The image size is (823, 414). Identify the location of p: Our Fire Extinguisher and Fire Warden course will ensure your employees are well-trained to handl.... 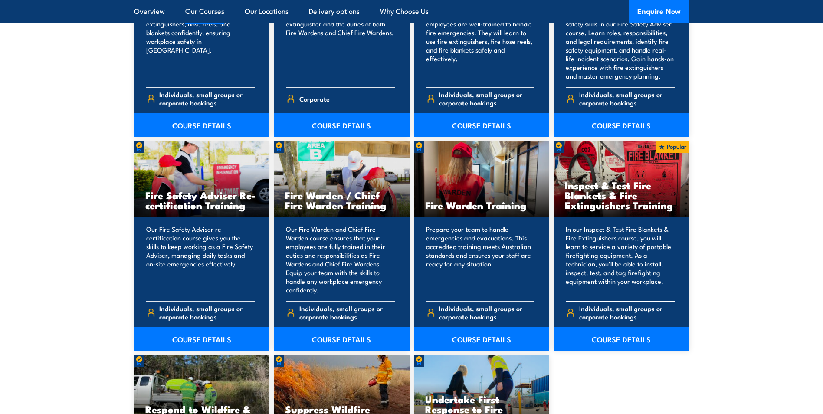
(480, 41).